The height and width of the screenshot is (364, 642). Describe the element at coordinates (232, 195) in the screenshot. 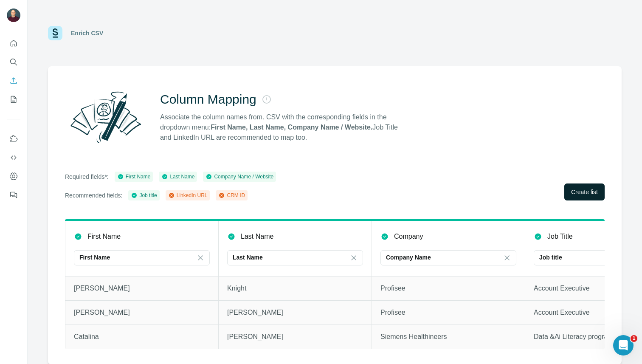

I see `div: CRM ID` at that location.